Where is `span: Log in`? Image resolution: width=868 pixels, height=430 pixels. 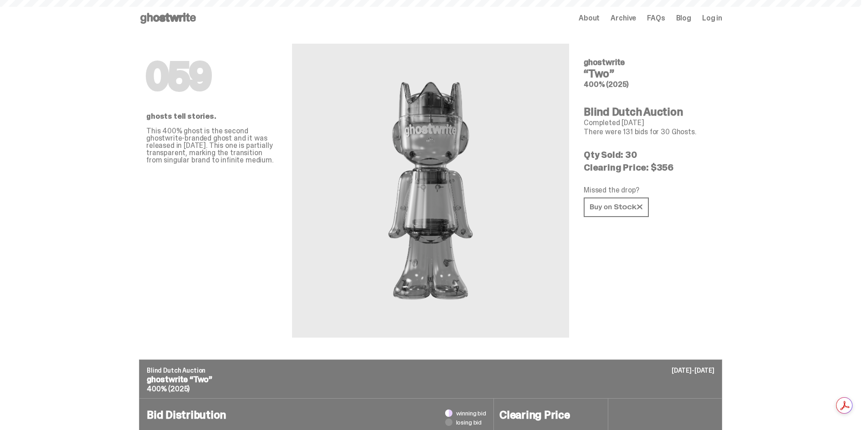 span: Log in is located at coordinates (712, 18).